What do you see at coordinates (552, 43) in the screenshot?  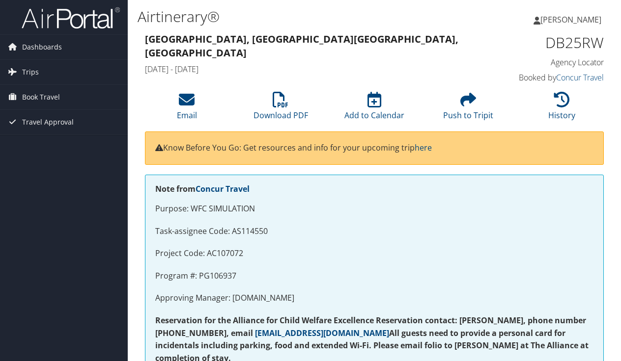 I see `h1: DB25RW` at bounding box center [552, 43].